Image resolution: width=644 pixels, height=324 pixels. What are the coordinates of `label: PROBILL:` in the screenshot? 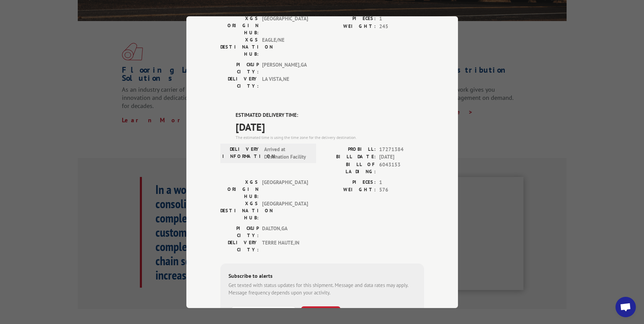 It's located at (349, 149).